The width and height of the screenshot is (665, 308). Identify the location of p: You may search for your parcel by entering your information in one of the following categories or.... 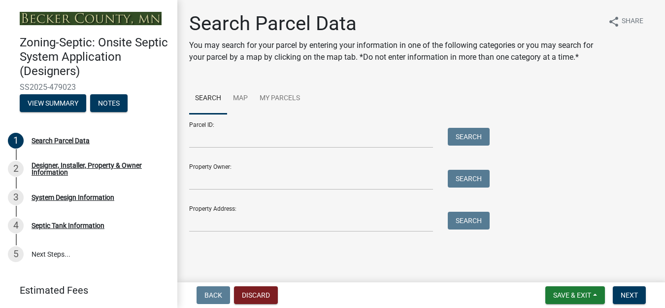
(395, 51).